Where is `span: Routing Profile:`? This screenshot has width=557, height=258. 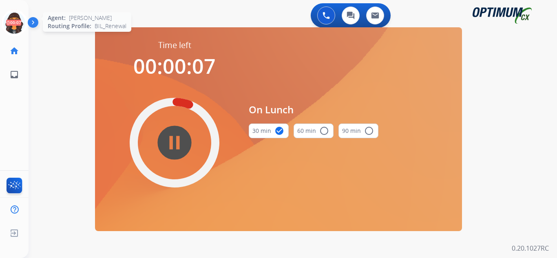
span: Routing Profile: is located at coordinates (69, 26).